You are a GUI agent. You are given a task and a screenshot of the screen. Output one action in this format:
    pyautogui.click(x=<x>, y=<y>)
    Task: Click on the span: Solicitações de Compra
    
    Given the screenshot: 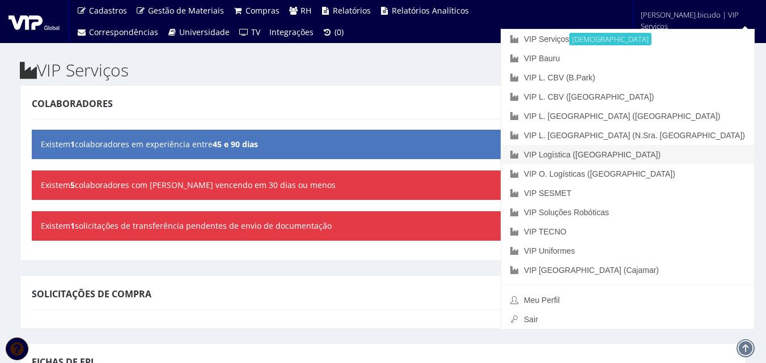 What is the action you would take?
    pyautogui.click(x=91, y=294)
    